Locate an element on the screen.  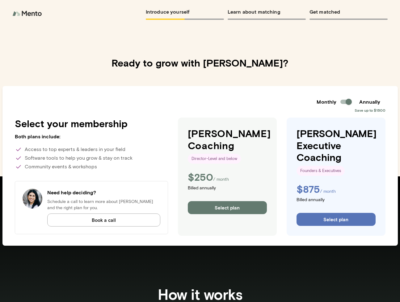
img: logo is located at coordinates (28, 14).